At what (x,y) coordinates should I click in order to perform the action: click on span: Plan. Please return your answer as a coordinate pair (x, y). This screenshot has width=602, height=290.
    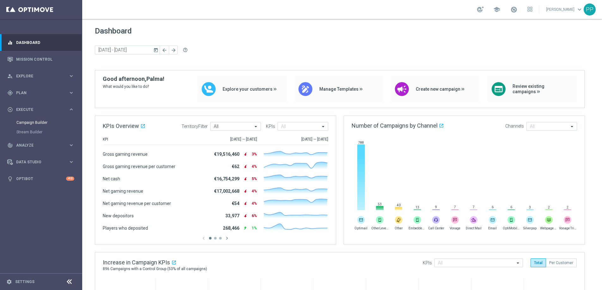
    Looking at the image, I should click on (42, 93).